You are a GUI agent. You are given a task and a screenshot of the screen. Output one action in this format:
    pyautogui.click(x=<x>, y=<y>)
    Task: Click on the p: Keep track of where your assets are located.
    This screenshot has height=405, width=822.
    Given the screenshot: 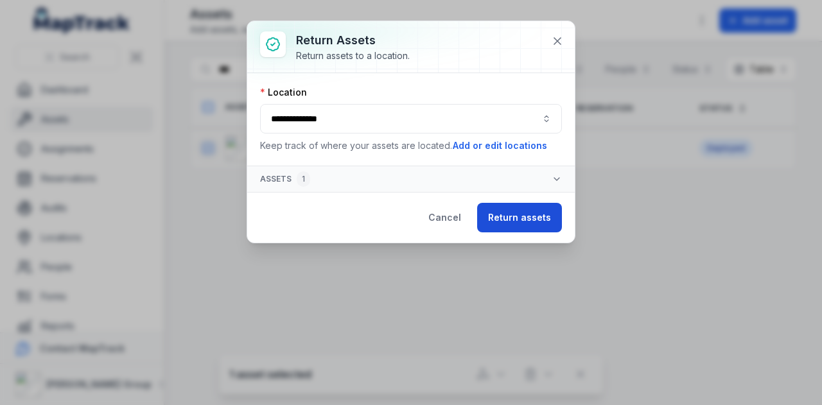 What is the action you would take?
    pyautogui.click(x=411, y=146)
    